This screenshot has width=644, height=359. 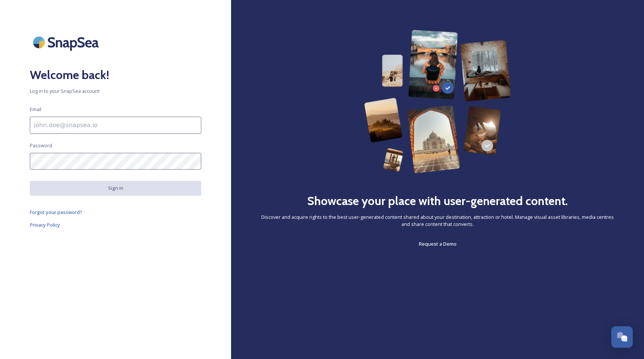 I want to click on img: SnapSea Logo, so click(x=67, y=42).